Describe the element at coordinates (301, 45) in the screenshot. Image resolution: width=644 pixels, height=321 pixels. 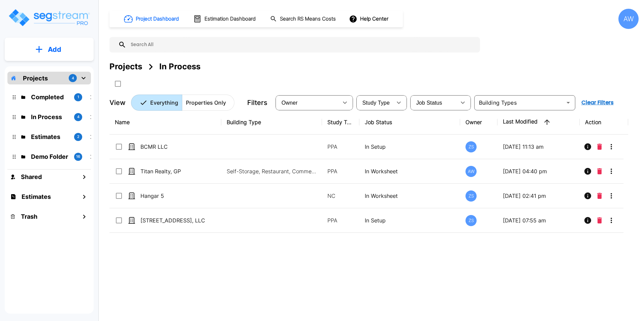
I see `input: Search All` at that location.